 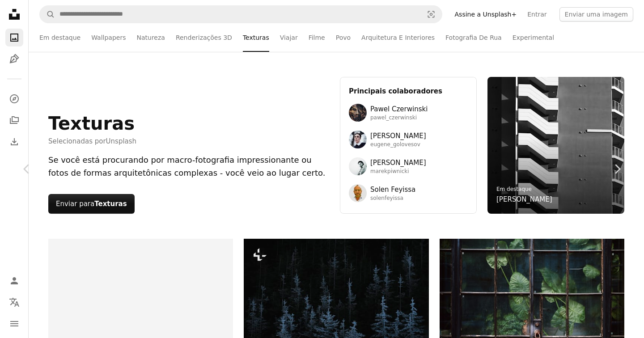 I want to click on a: Povo, so click(x=343, y=37).